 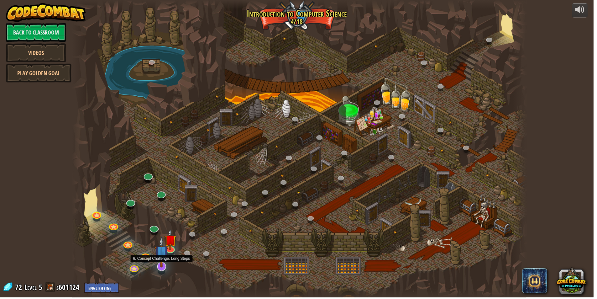 I want to click on span: Level, so click(x=31, y=288).